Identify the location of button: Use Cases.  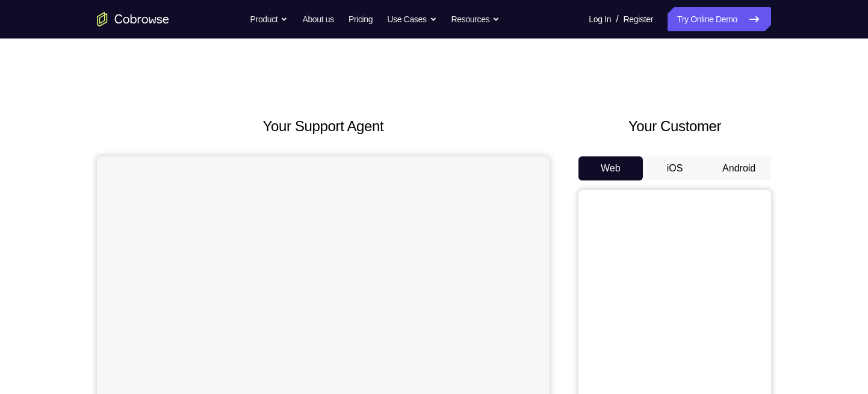
(411, 20).